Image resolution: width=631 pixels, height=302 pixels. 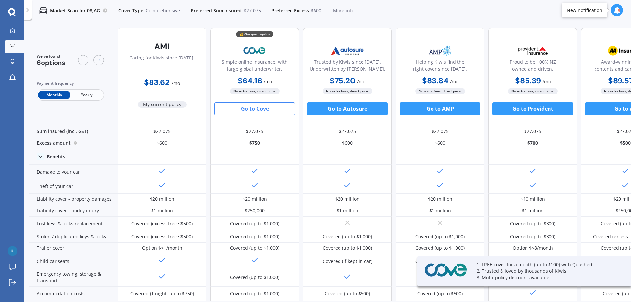 I want to click on div: $250,000, so click(x=255, y=211).